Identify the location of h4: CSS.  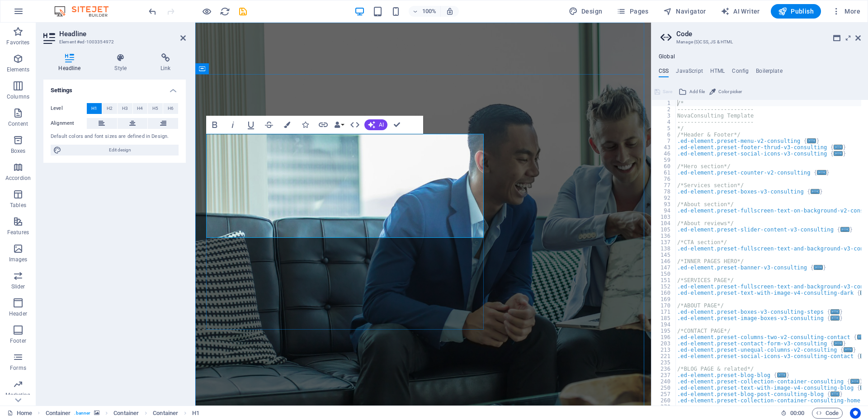
(664, 72).